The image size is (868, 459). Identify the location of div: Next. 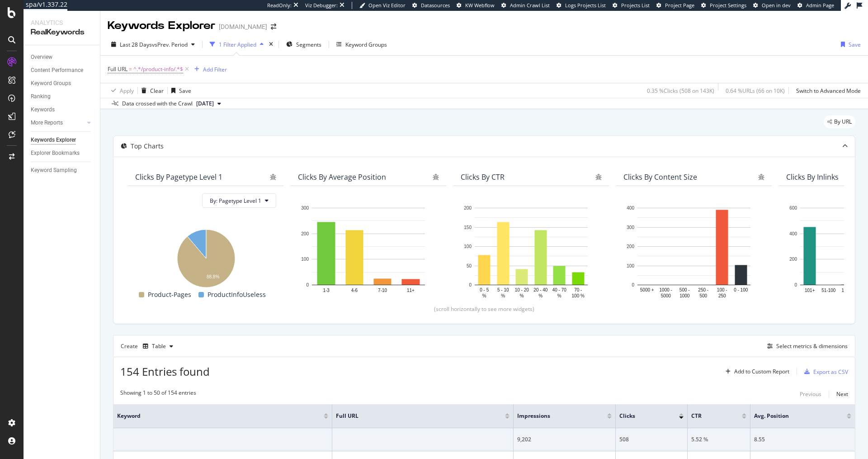
(843, 394).